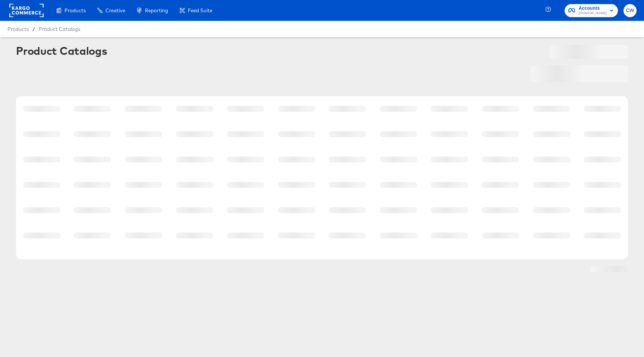  What do you see at coordinates (157, 10) in the screenshot?
I see `span: Reporting` at bounding box center [157, 10].